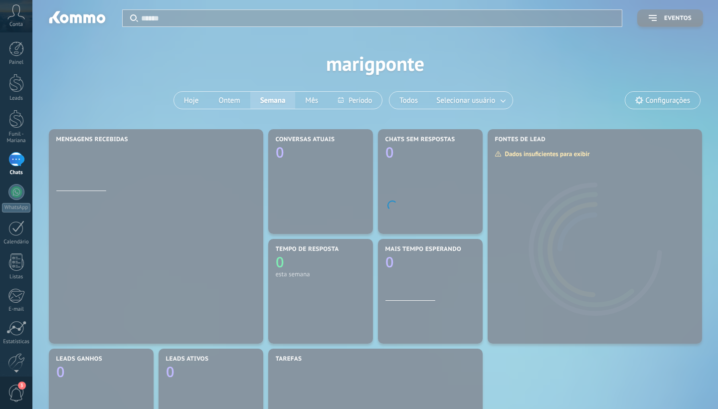  I want to click on div: Estatísticas, so click(16, 341).